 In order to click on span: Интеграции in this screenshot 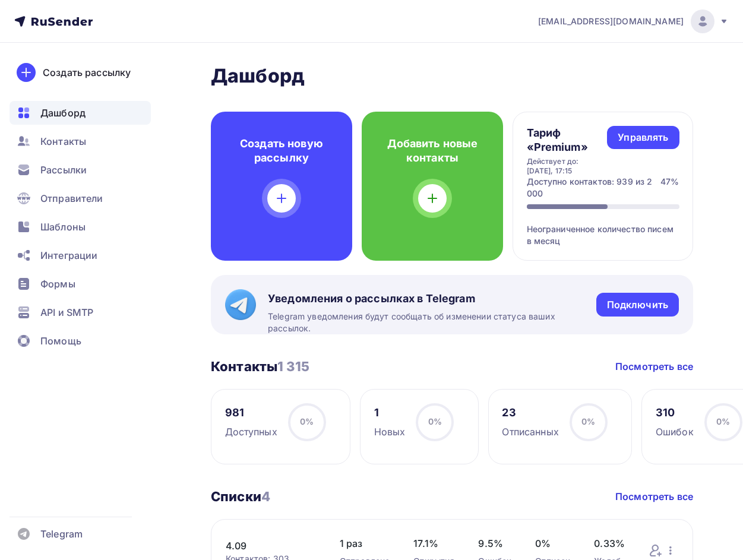, I will do `click(69, 255)`.